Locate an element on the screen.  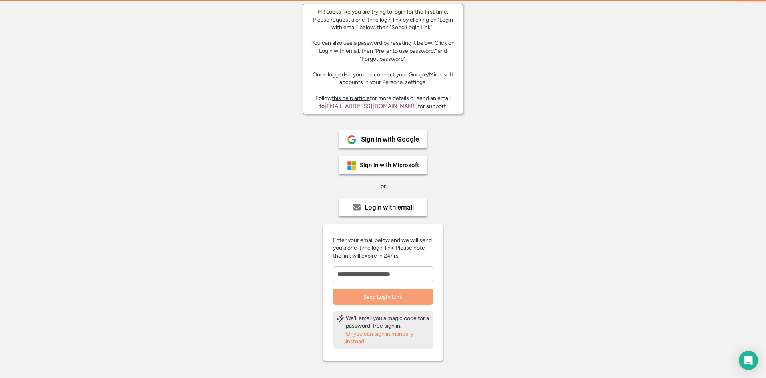
div: Sign in with Google is located at coordinates (390, 139).